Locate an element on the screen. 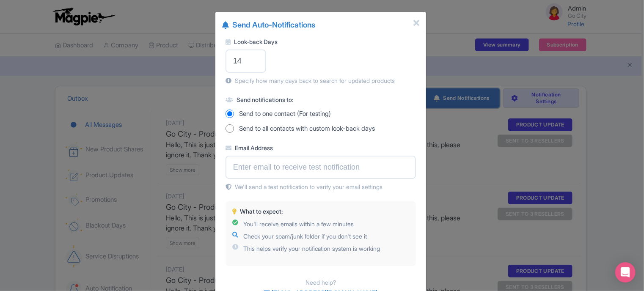 The width and height of the screenshot is (644, 291). input: Enter email to receive test notification is located at coordinates (321, 167).